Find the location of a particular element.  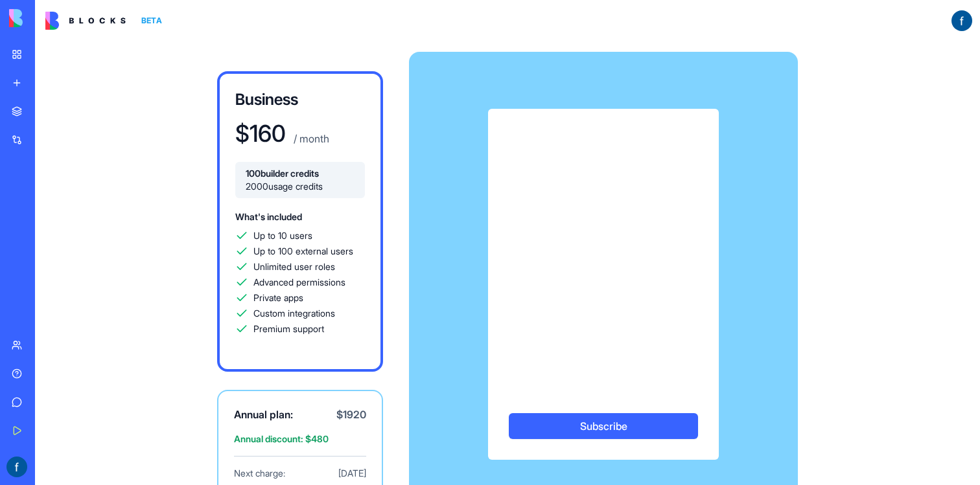

span: What's included is located at coordinates (269, 216).